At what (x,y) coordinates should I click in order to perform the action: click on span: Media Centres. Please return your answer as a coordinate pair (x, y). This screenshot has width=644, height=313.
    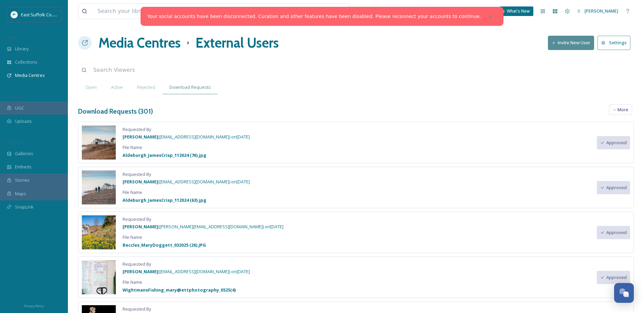
    Looking at the image, I should click on (30, 75).